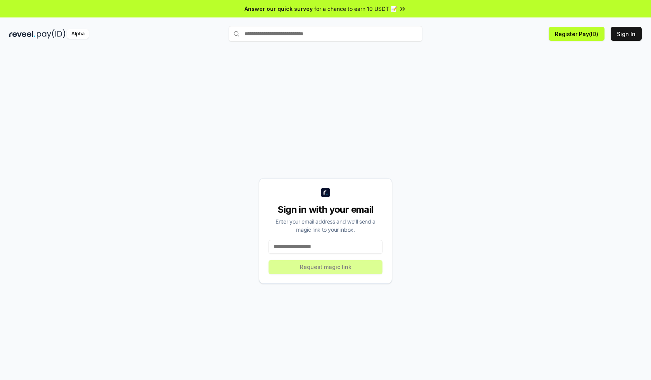 The height and width of the screenshot is (380, 651). Describe the element at coordinates (22, 34) in the screenshot. I see `img: reveel_dark` at that location.